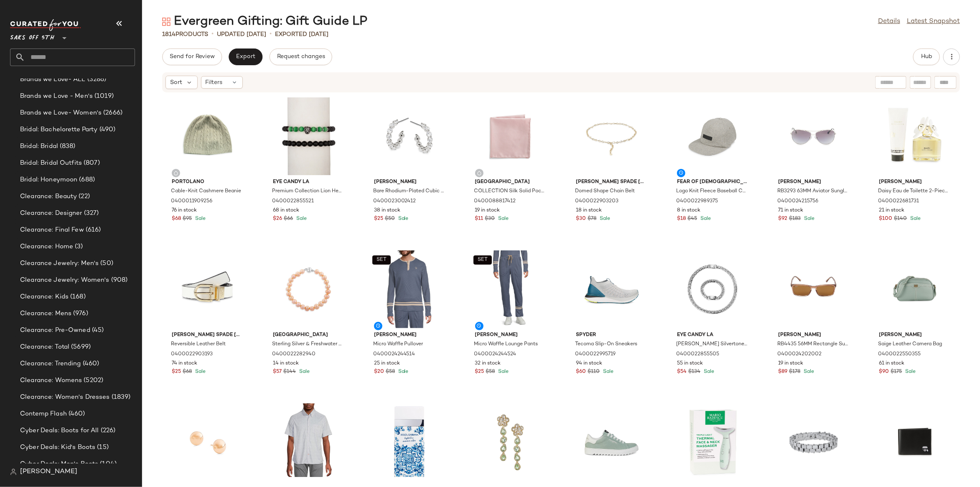 Image resolution: width=980 pixels, height=487 pixels. What do you see at coordinates (265, 22) in the screenshot?
I see `div: Evergreen Gifting: Gift Guide LP` at bounding box center [265, 22].